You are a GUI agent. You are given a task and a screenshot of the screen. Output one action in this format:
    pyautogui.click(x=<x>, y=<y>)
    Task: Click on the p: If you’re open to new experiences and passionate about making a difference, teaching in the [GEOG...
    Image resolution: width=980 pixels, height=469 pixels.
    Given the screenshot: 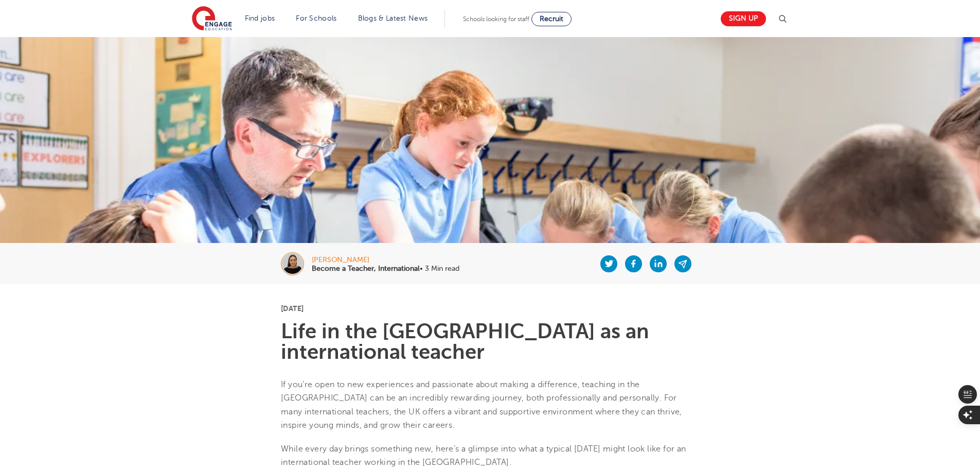 What is the action you would take?
    pyautogui.click(x=490, y=404)
    